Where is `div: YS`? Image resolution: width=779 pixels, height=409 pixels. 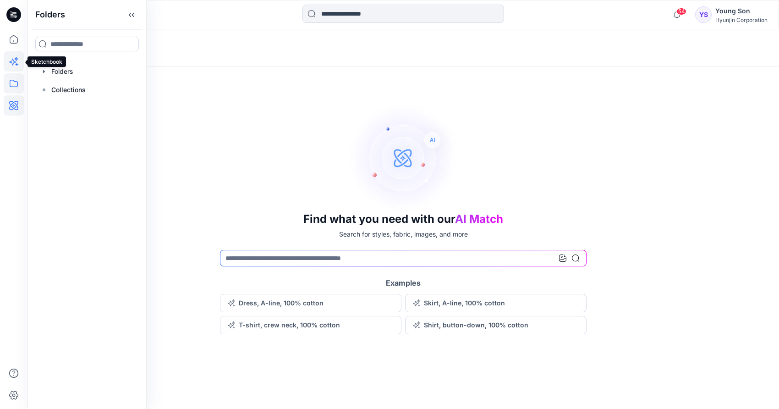 div: YS is located at coordinates (703, 15).